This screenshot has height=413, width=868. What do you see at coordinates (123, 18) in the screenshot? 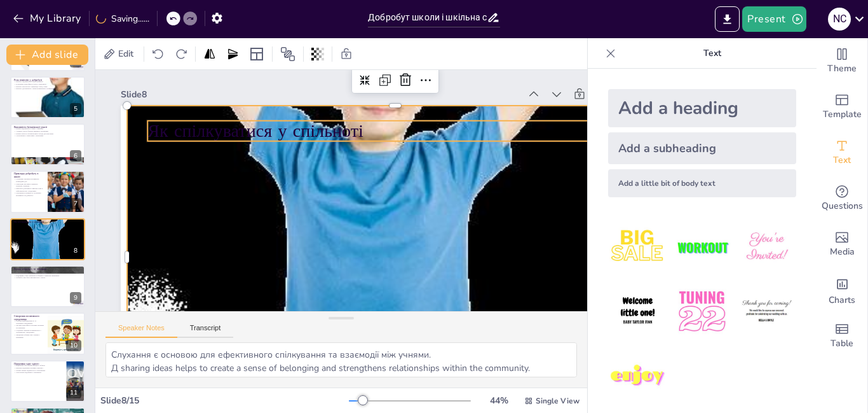
I see `div: Saving......` at bounding box center [123, 18].